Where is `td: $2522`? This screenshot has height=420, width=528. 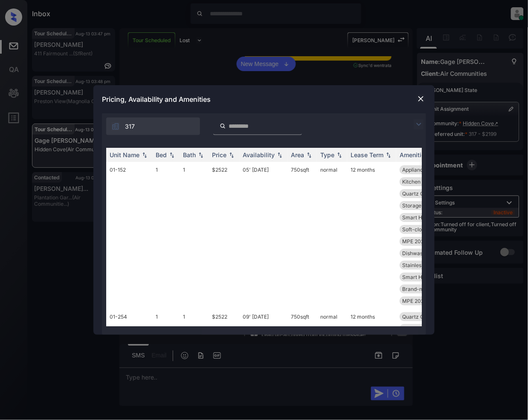
td: $2522 is located at coordinates (224, 235).